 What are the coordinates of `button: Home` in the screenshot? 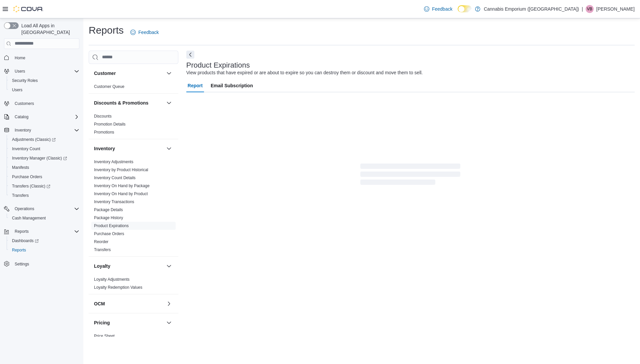 It's located at (41, 58).